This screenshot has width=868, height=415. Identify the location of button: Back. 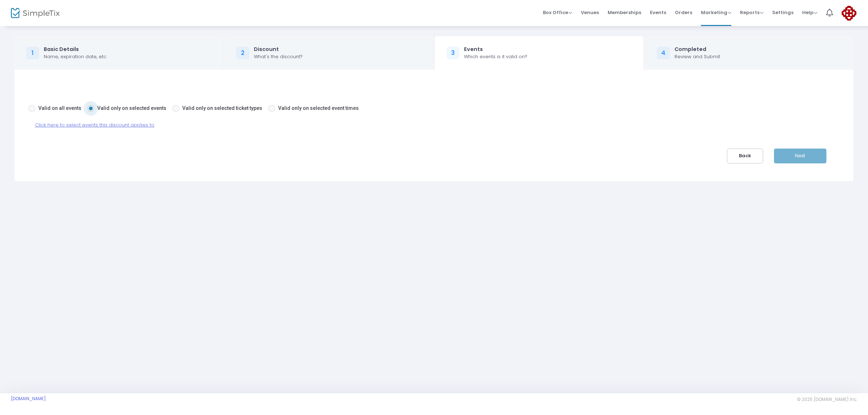
(744, 156).